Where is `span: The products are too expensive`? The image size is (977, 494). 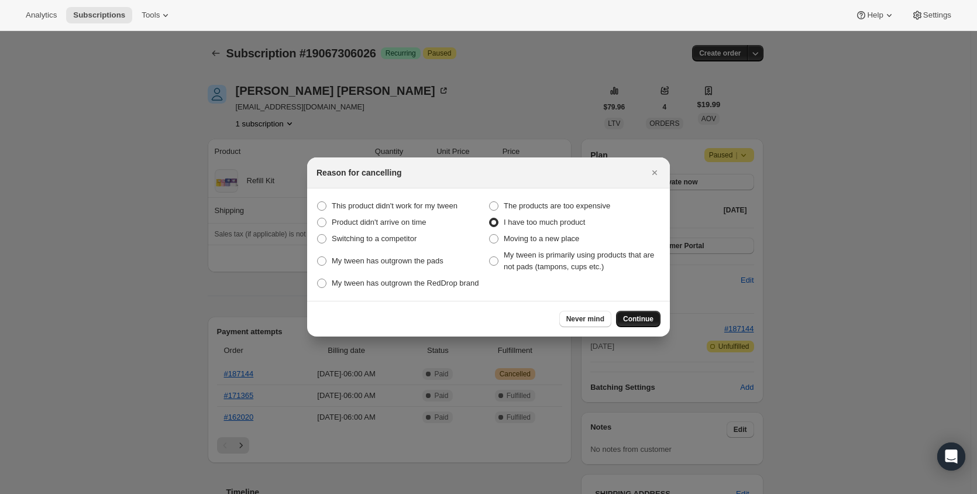 span: The products are too expensive is located at coordinates (557, 205).